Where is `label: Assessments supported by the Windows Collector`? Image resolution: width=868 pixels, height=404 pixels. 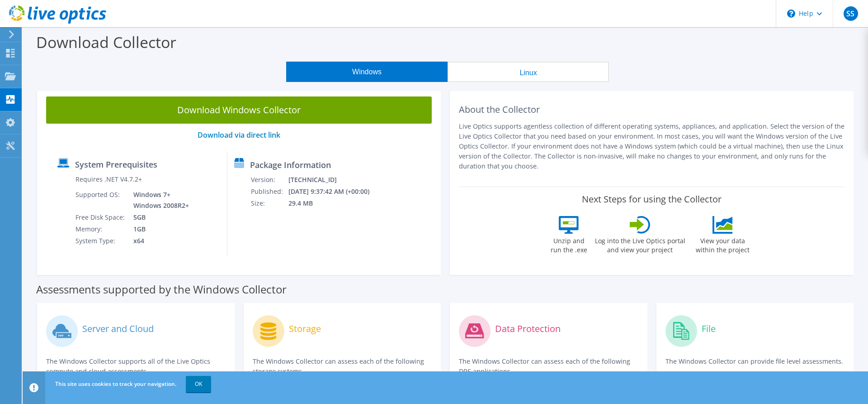
label: Assessments supported by the Windows Collector is located at coordinates (161, 289).